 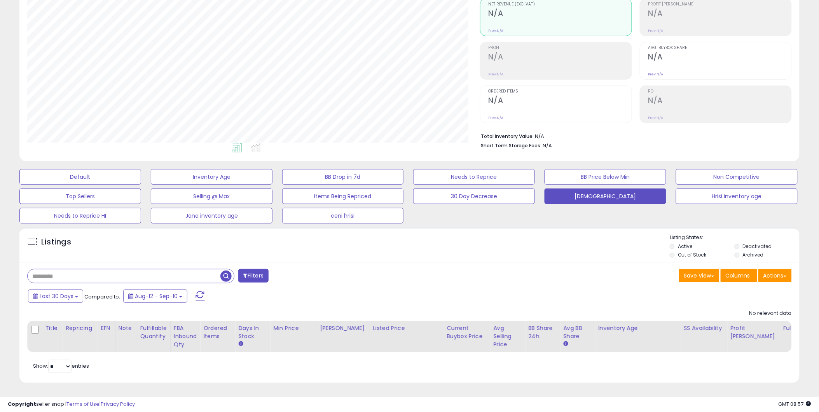 I want to click on div: Ordered Items, so click(x=217, y=332).